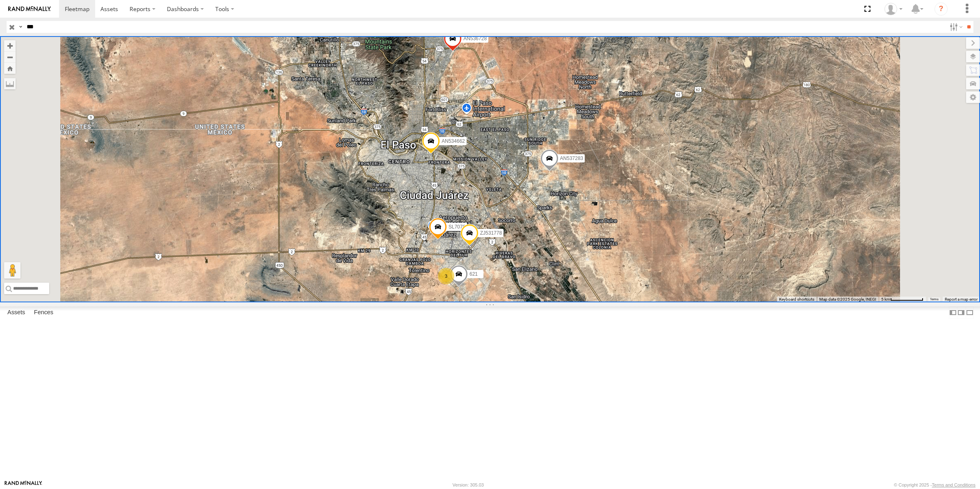 The width and height of the screenshot is (980, 489). What do you see at coordinates (973, 98) in the screenshot?
I see `label: Map Settings` at bounding box center [973, 98].